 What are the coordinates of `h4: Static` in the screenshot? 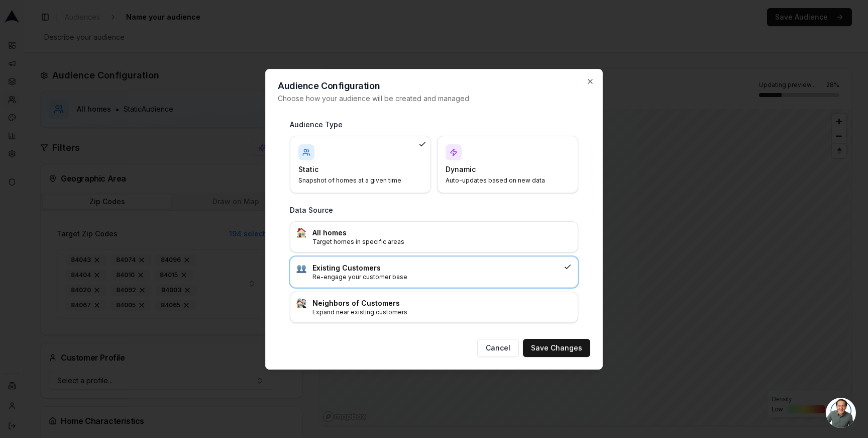 It's located at (354, 169).